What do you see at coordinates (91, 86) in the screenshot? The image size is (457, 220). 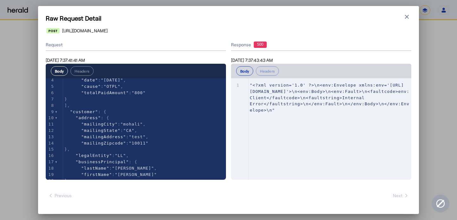 I see `span: "cause"` at bounding box center [91, 86].